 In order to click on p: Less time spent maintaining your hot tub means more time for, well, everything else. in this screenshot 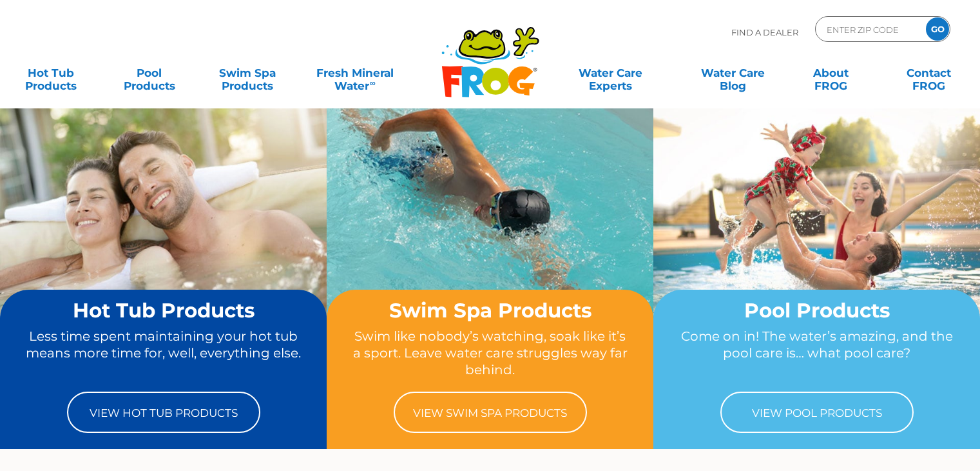, I will do `click(163, 352)`.